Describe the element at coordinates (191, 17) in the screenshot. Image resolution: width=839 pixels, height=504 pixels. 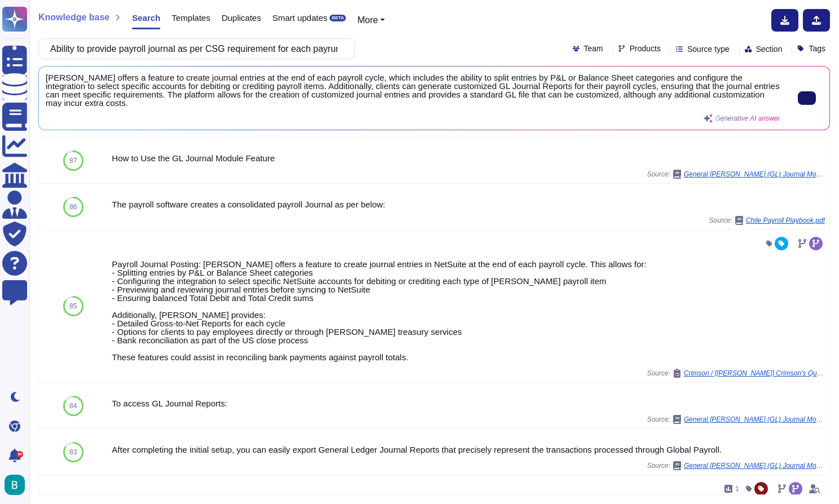
I see `span: Templates` at that location.